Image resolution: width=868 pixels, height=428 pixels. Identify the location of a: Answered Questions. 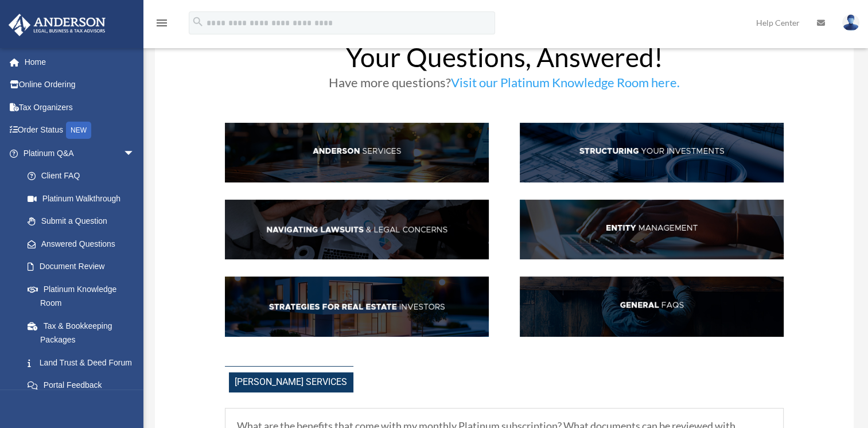
(84, 244).